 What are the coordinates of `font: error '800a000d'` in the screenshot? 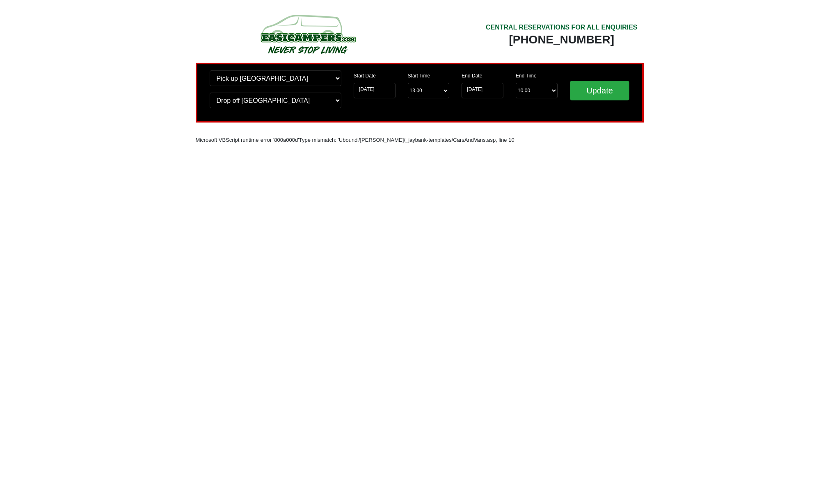 It's located at (280, 140).